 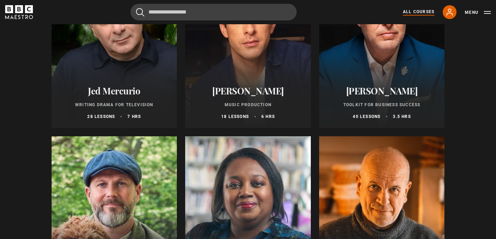 What do you see at coordinates (248, 105) in the screenshot?
I see `p: Music Production` at bounding box center [248, 105].